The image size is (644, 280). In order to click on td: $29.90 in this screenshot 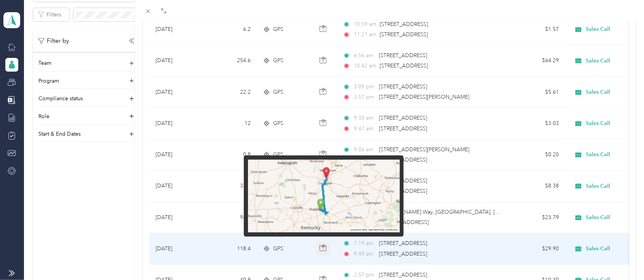, I will do `click(539, 248)`.